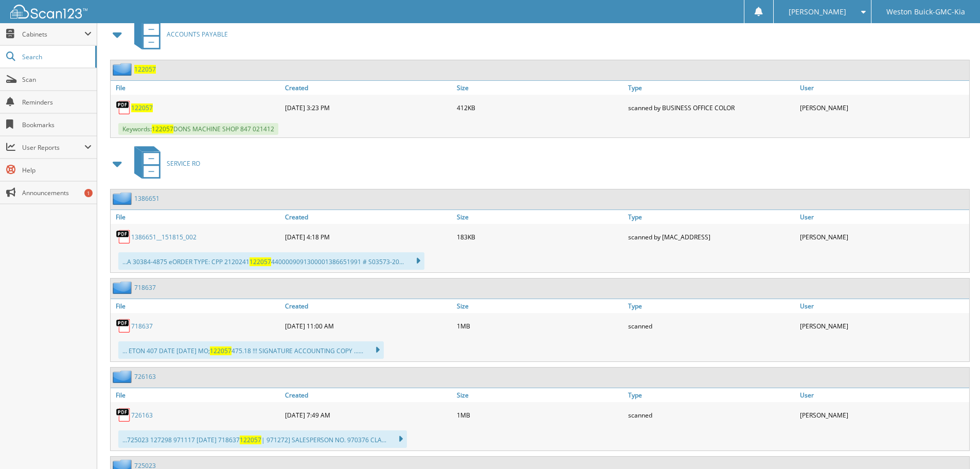 The height and width of the screenshot is (469, 980). Describe the element at coordinates (56, 170) in the screenshot. I see `span: Help` at that location.